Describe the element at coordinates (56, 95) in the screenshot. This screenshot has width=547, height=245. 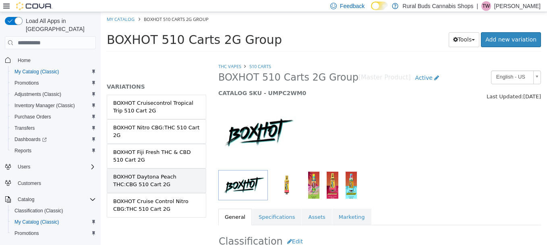
I see `div: BOXHOT Cruisecontrol Tropical Trip 510 Cart 2G` at that location.